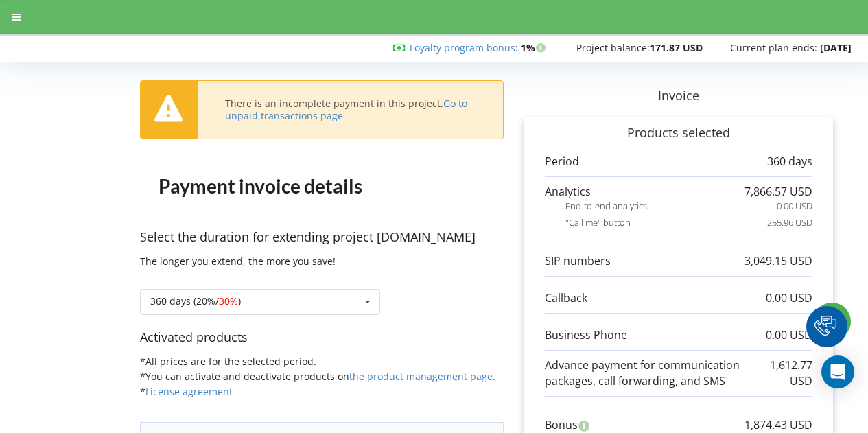  I want to click on p: 3,049.15 USD, so click(778, 261).